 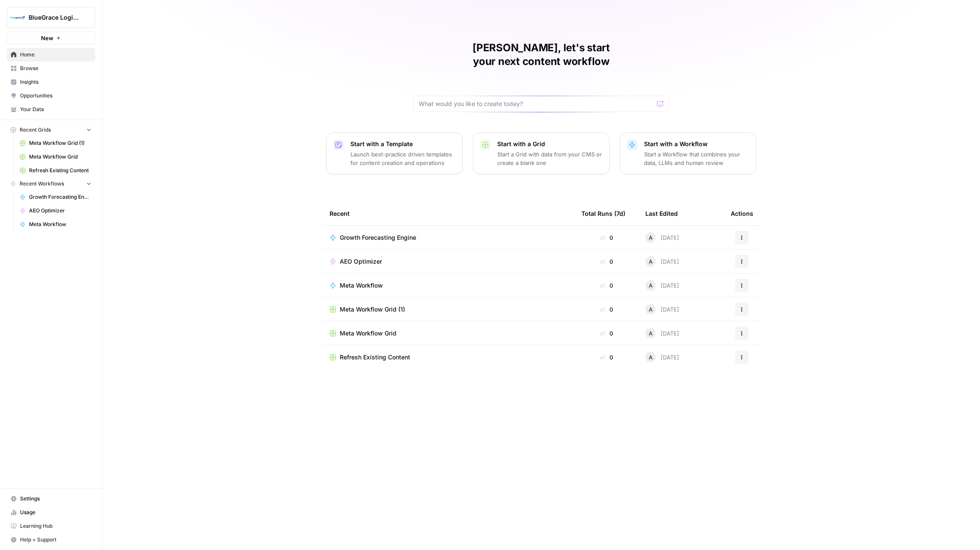 What do you see at coordinates (550, 158) in the screenshot?
I see `p: Start a Grid with data from your CMS or create a blank one` at bounding box center [550, 158].